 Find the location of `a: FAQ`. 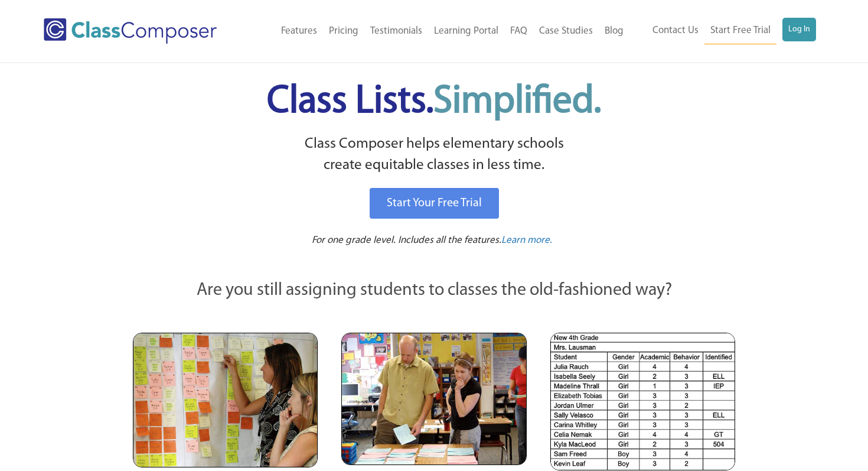

a: FAQ is located at coordinates (519, 32).